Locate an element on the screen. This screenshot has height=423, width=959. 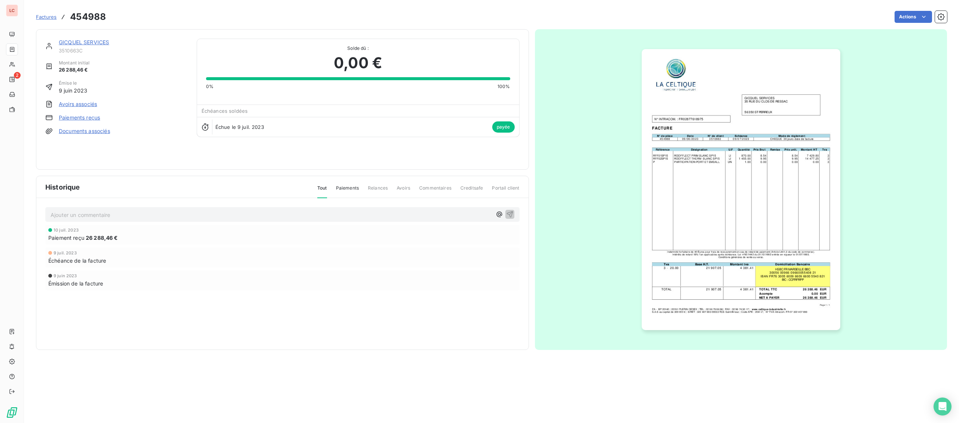
a: Documents associés is located at coordinates (84, 131).